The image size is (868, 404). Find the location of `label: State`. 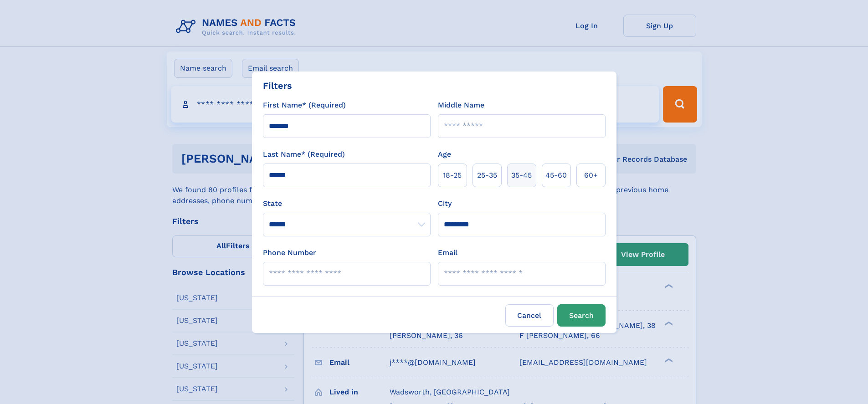

label: State is located at coordinates (347, 204).